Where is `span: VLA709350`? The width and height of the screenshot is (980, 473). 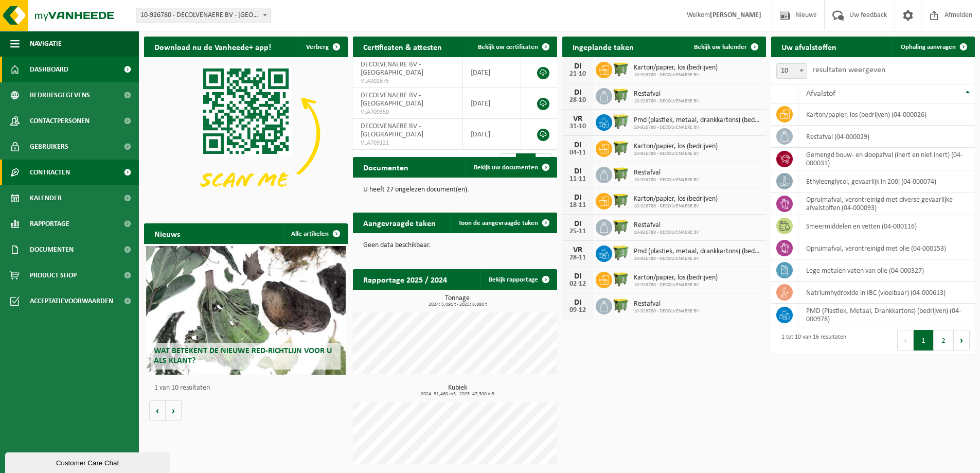
span: VLA709350 is located at coordinates (408, 112).